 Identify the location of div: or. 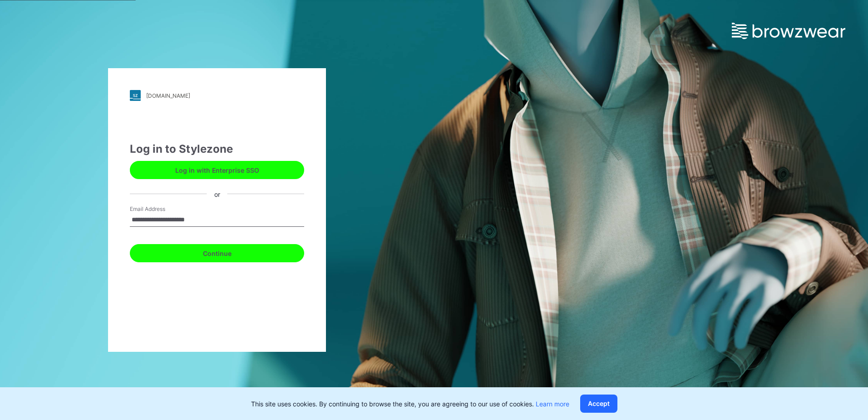
(217, 194).